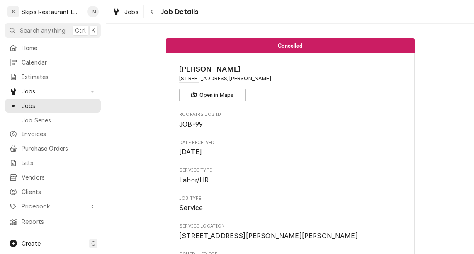  Describe the element at coordinates (93, 12) in the screenshot. I see `div: Longino Monroe's Avatar` at that location.